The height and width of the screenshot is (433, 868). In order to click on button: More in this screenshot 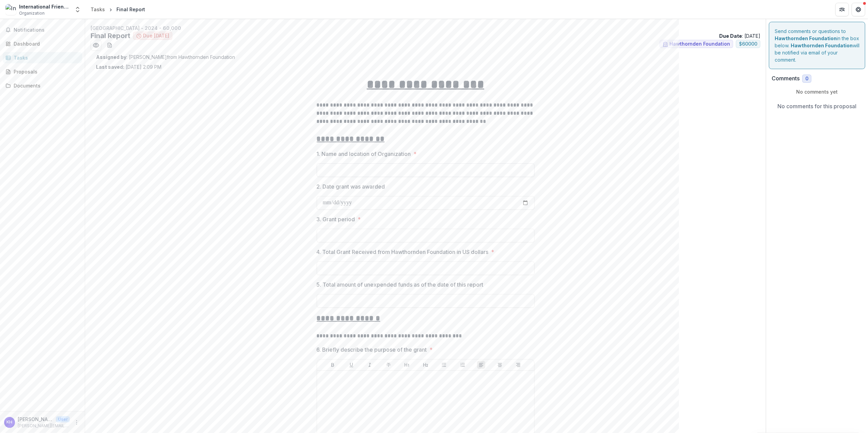, I will do `click(77, 423)`.